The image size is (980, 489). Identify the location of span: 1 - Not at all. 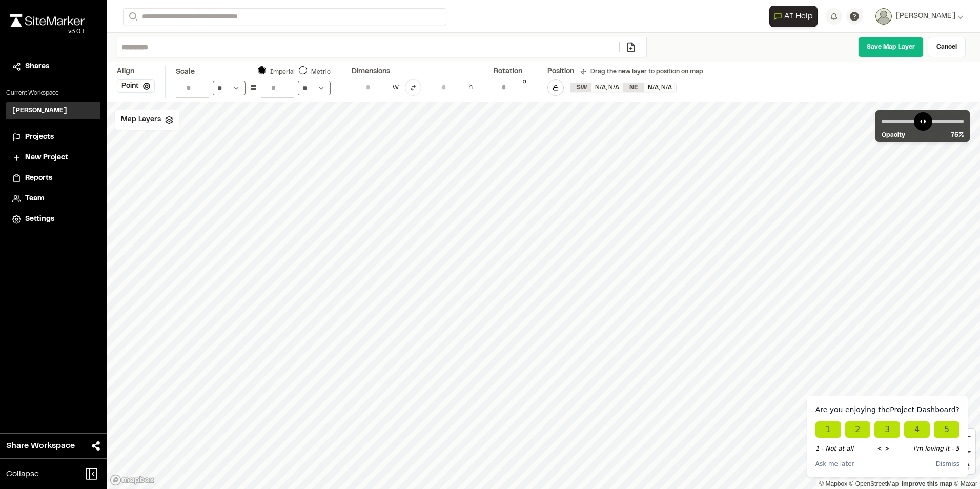
(834, 448).